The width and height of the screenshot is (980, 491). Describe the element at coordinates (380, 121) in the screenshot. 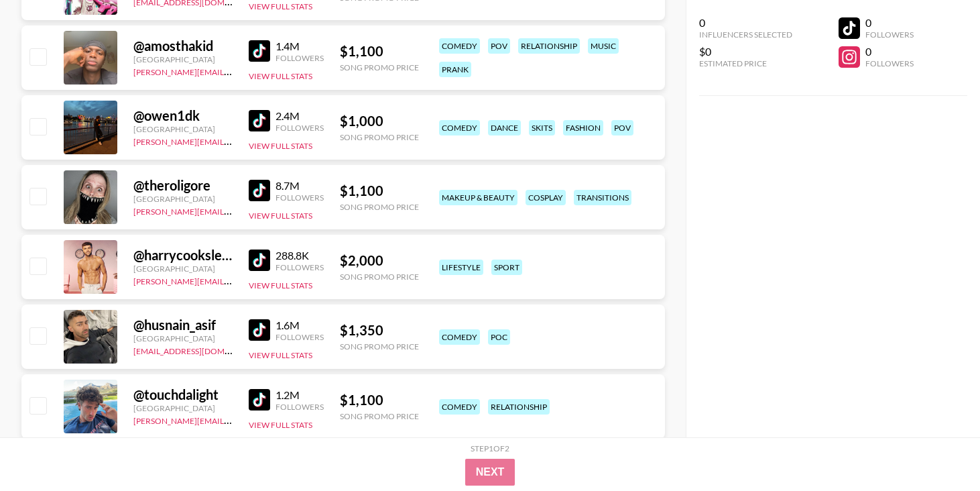

I see `div: $ 1,000` at that location.